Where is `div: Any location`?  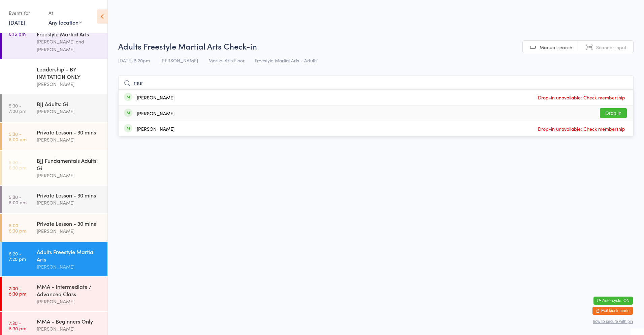 div: Any location is located at coordinates (65, 22).